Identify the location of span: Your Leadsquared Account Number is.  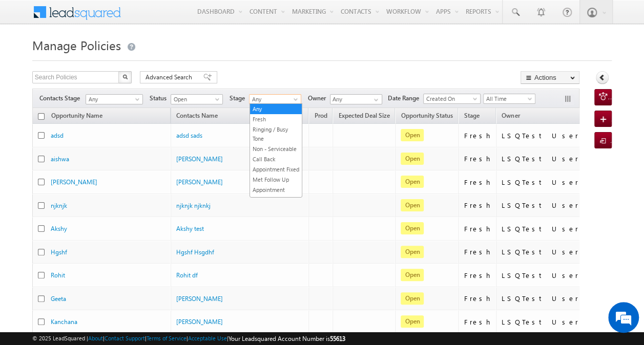
(287, 338).